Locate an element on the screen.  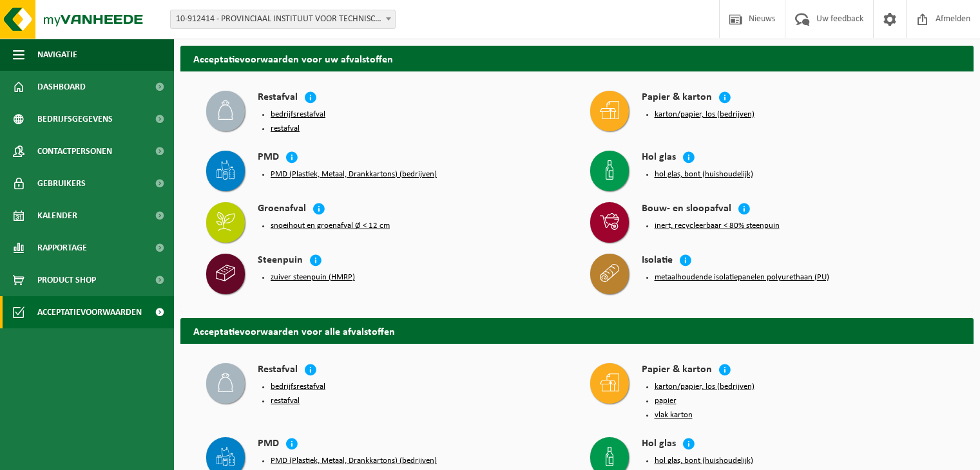
span: Gebruikers is located at coordinates (61, 183).